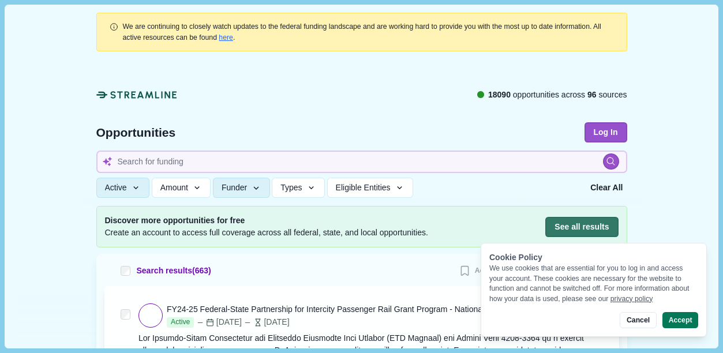  What do you see at coordinates (499, 95) in the screenshot?
I see `span: 18090` at bounding box center [499, 95].